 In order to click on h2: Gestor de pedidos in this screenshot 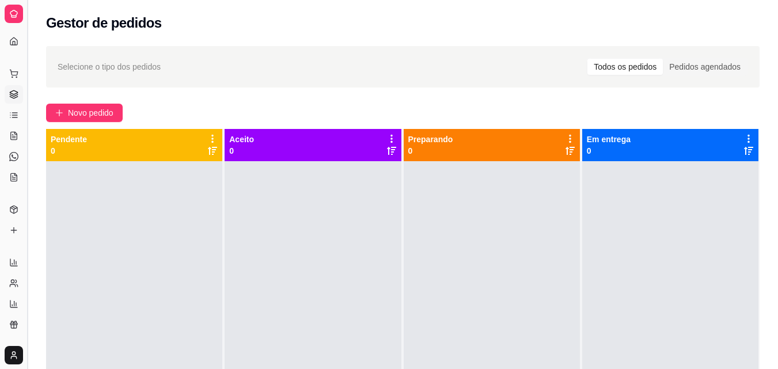, I will do `click(104, 23)`.